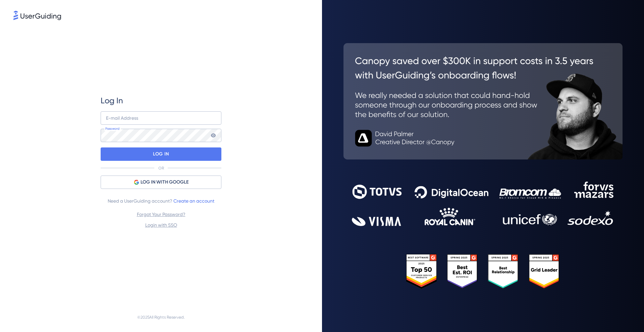 The width and height of the screenshot is (644, 332). I want to click on span: Need a UserGuiding account?, so click(161, 201).